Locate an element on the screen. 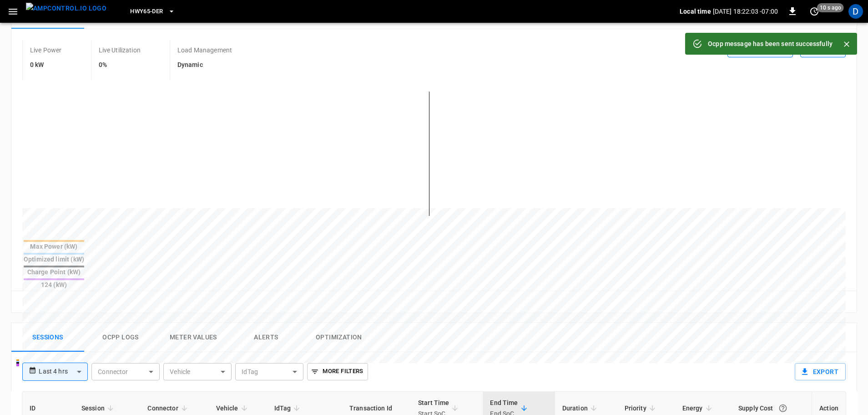  button: Ocpp logs is located at coordinates (121, 337).